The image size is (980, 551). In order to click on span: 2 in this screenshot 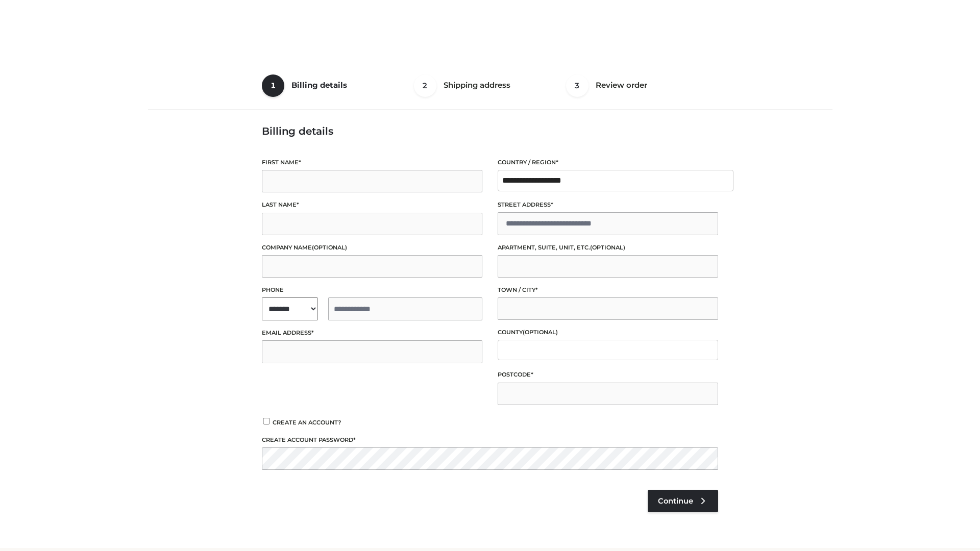, I will do `click(425, 85)`.